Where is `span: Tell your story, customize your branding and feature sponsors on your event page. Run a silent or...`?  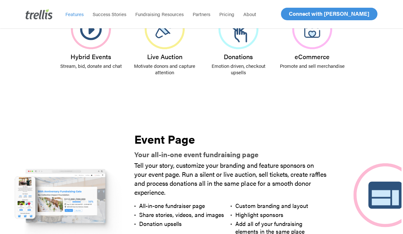
span: Tell your story, customize your branding and feature sponsors on your event page. Run a silent or... is located at coordinates (230, 178).